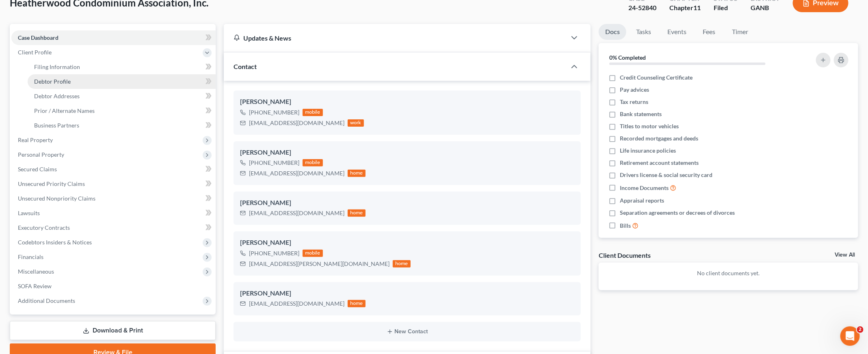  What do you see at coordinates (113, 213) in the screenshot?
I see `a: Lawsuits` at bounding box center [113, 213].